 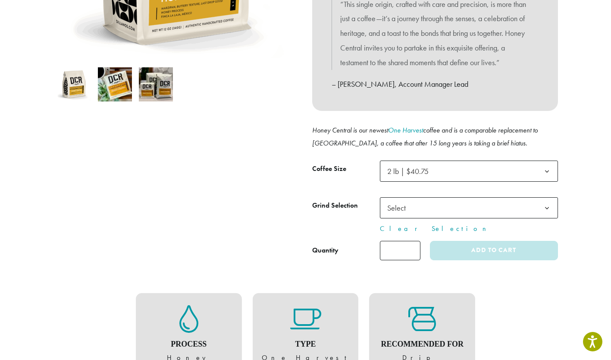 I want to click on button: Add to cart, so click(x=494, y=250).